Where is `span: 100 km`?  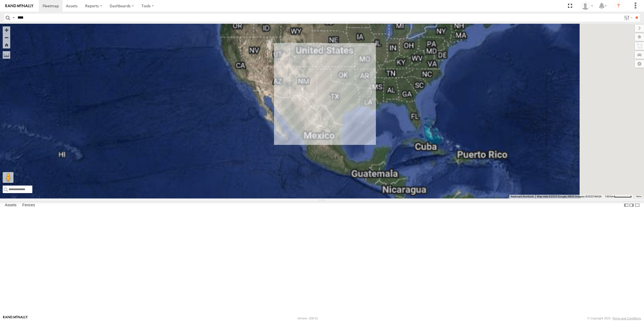 span: 100 km is located at coordinates (609, 196).